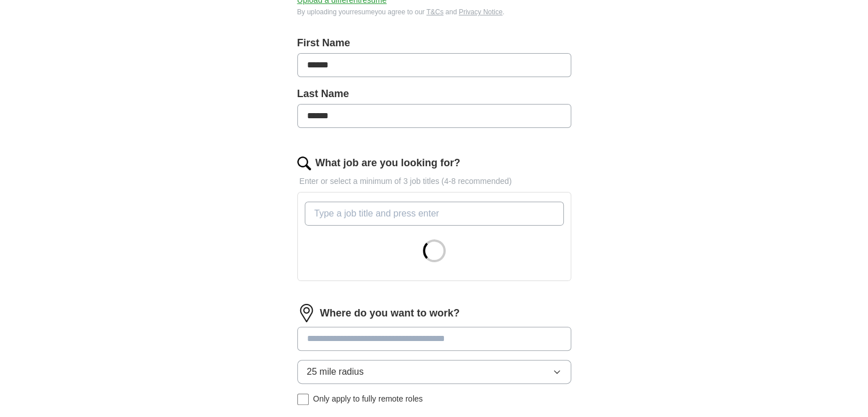  I want to click on img: location.png, so click(307, 313).